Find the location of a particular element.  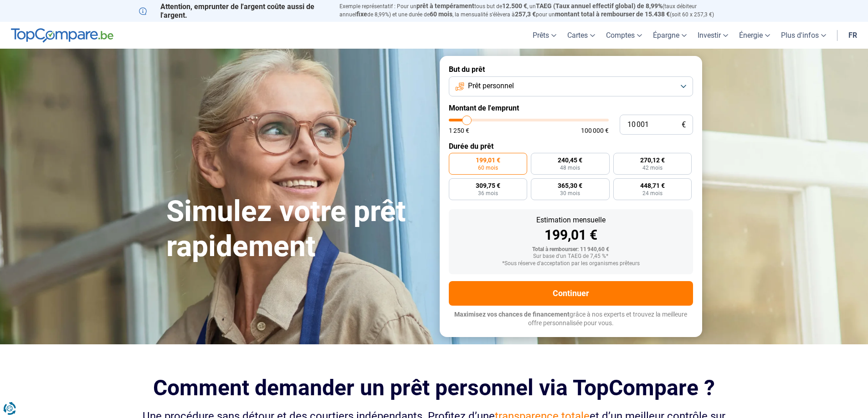

p: Exemple représentatif : Pour un tous but de , un (taux débiteur annuel de 8,99%) et une durée de ... is located at coordinates (534, 11).